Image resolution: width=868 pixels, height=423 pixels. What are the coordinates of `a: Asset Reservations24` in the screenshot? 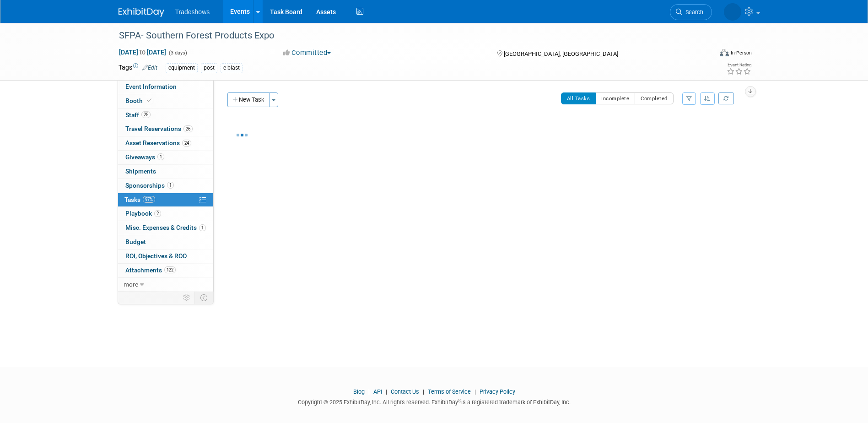 It's located at (165, 143).